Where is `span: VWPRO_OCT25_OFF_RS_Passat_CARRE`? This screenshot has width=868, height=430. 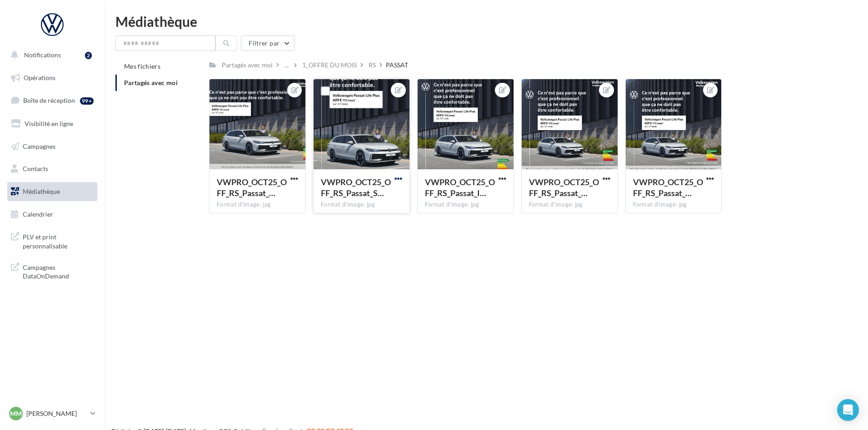 span: VWPRO_OCT25_OFF_RS_Passat_CARRE is located at coordinates (564, 187).